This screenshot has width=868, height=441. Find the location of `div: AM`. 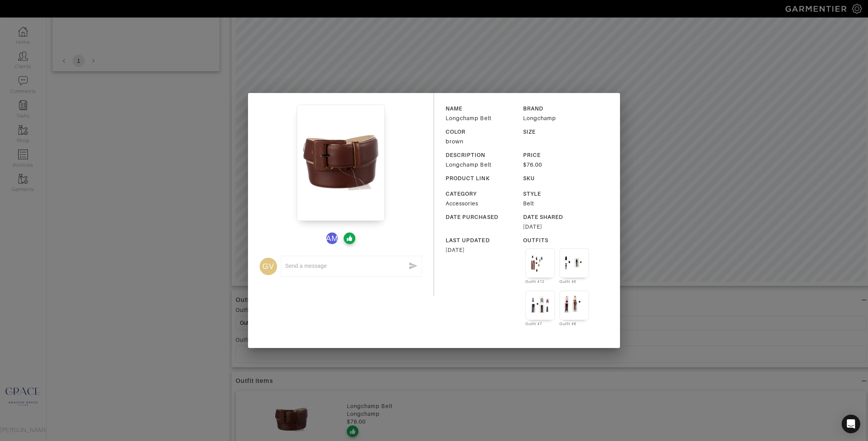

div: AM is located at coordinates (332, 238).